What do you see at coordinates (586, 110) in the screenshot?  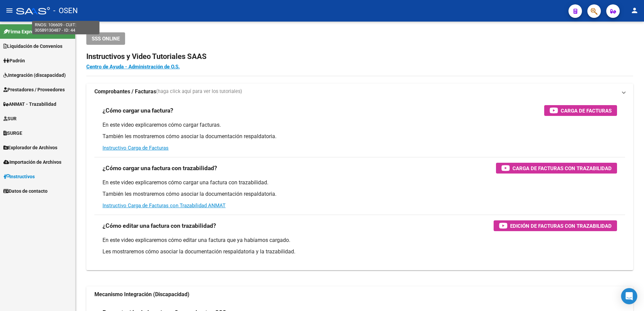 I see `span: Carga de Facturas` at bounding box center [586, 110].